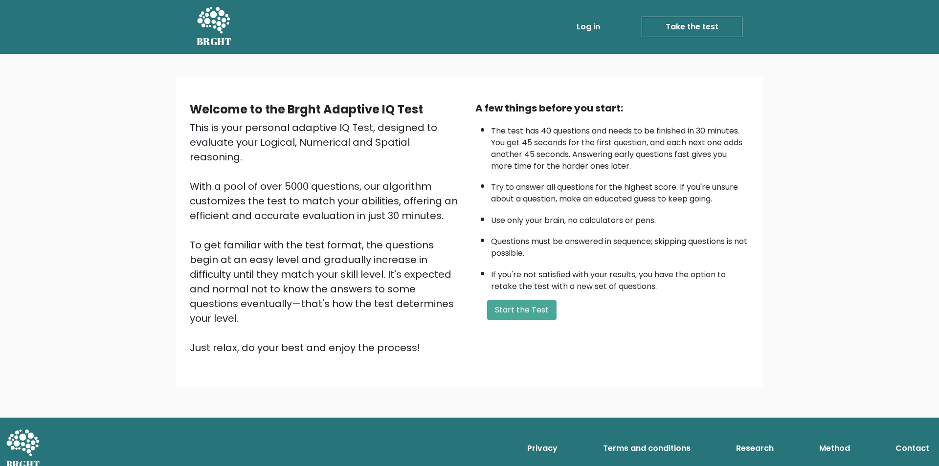 This screenshot has height=466, width=939. I want to click on a: Contact, so click(912, 448).